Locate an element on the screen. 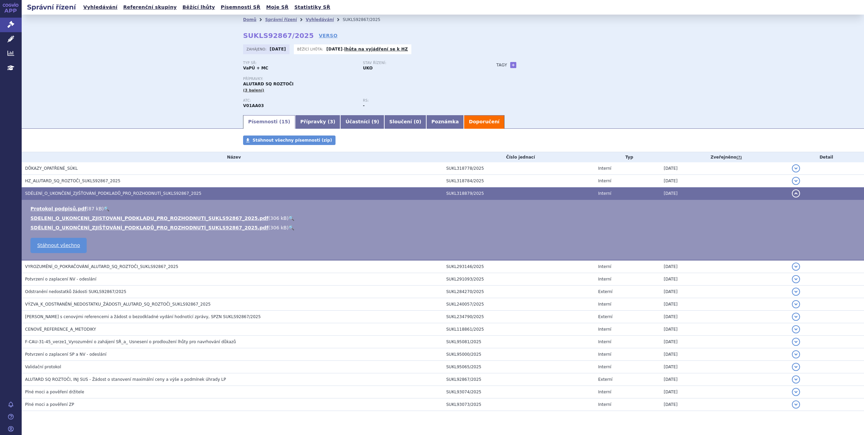  td: SUKL95081/2025 is located at coordinates (519, 341).